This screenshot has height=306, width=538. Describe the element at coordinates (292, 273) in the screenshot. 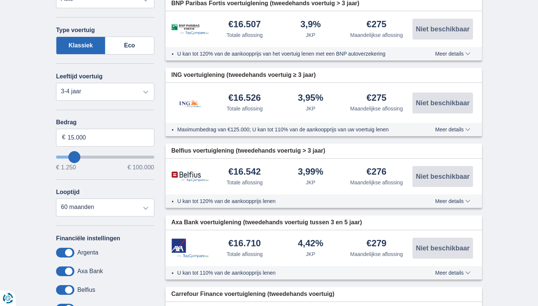

I see `li: U kan tot 110% van de aankoopprijs lenen` at that location.